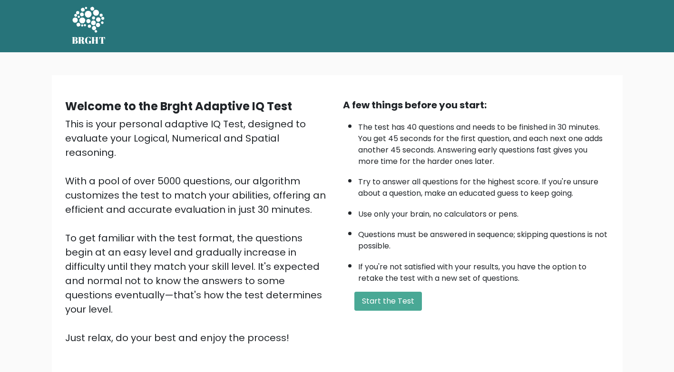 The image size is (674, 372). What do you see at coordinates (89, 40) in the screenshot?
I see `h5: BRGHT` at bounding box center [89, 40].